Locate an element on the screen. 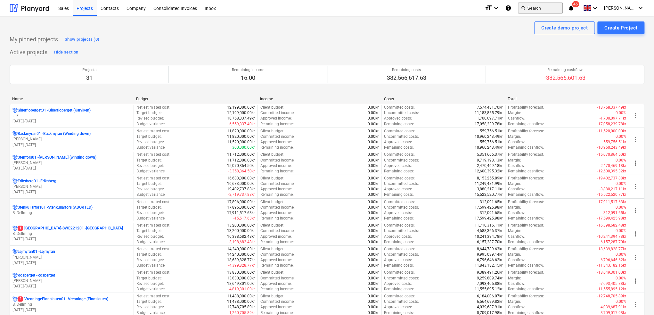  p: -16,398,682.48kr is located at coordinates (612, 225).